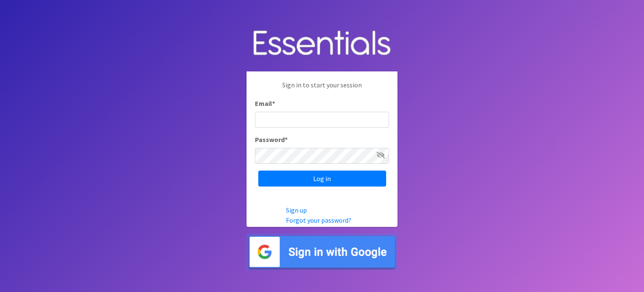  Describe the element at coordinates (322, 43) in the screenshot. I see `img: Human Essentials` at that location.